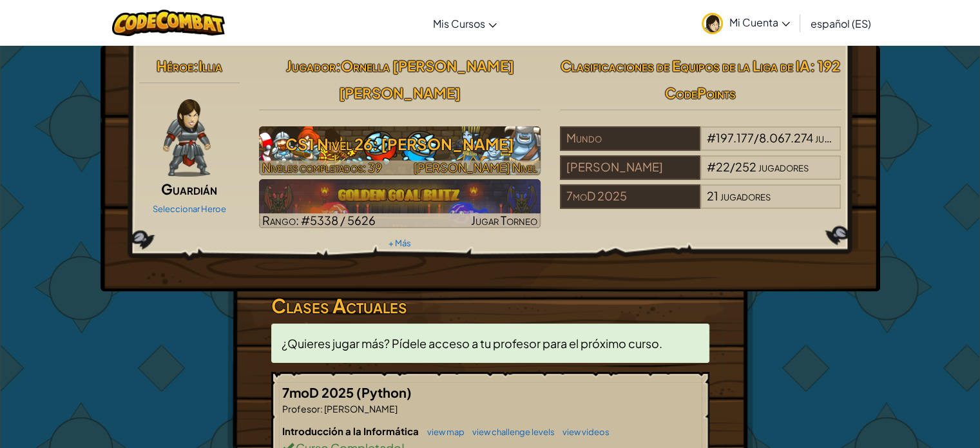 The height and width of the screenshot is (448, 980). Describe the element at coordinates (319, 392) in the screenshot. I see `span: 7moD 2025` at that location.